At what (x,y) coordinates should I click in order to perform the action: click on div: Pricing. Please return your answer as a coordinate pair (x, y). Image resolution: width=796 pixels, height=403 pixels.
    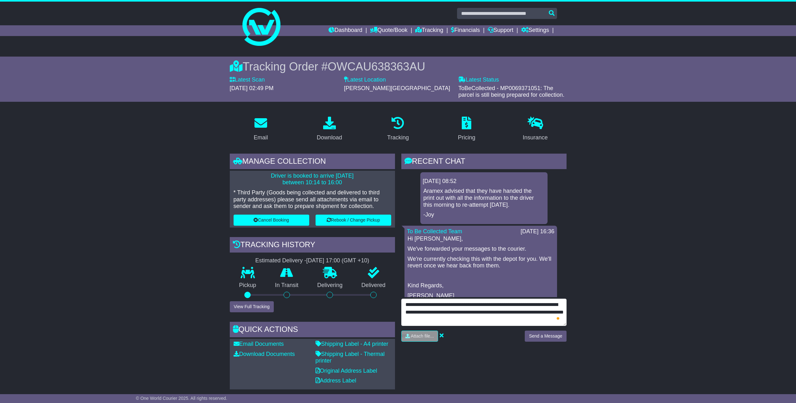
    Looking at the image, I should click on (466, 138).